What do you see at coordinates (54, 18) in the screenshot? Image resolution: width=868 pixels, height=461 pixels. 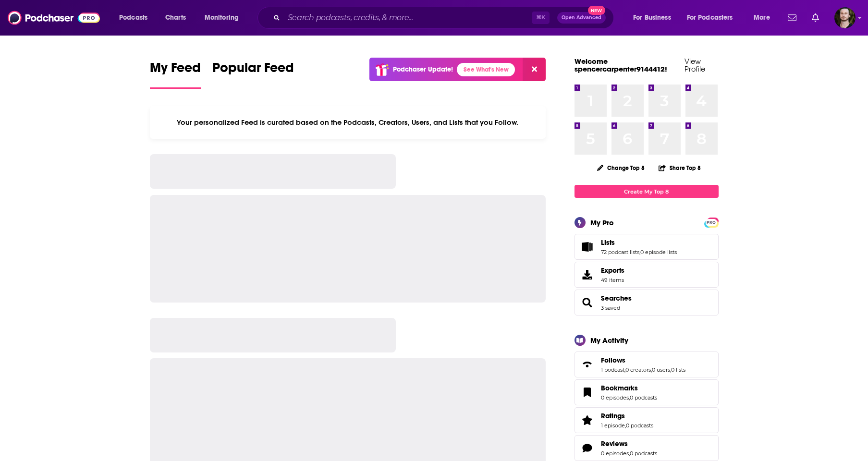 I see `img: Podchaser - Follow, Share and Rate Podcasts` at bounding box center [54, 18].